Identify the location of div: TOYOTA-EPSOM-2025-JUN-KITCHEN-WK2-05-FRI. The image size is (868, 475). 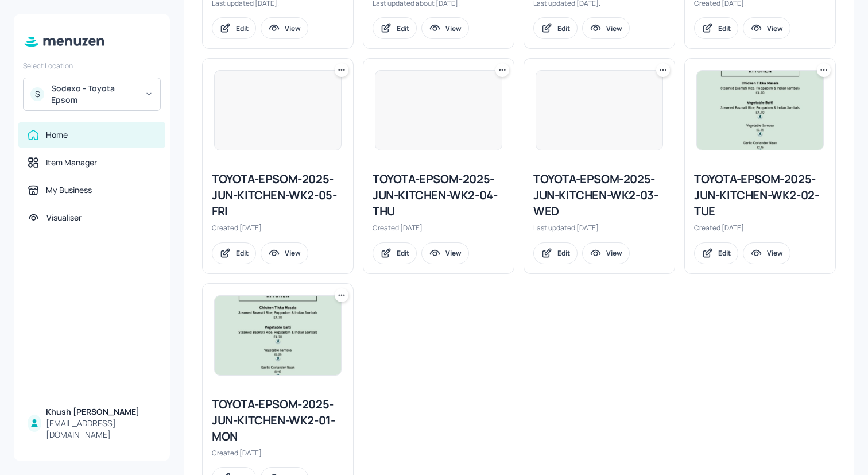
(278, 195).